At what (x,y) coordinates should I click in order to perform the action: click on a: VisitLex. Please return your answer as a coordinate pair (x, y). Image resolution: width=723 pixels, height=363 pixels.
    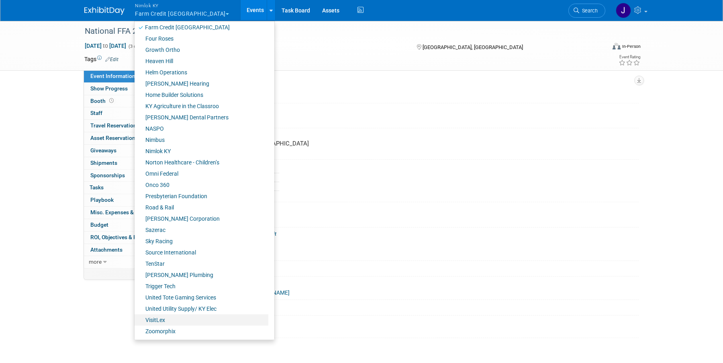
    Looking at the image, I should click on (201, 320).